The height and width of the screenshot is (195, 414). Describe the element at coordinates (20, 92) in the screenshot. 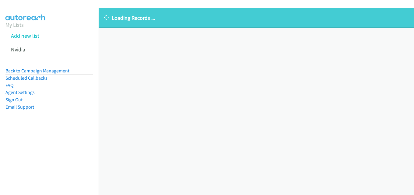

I see `a: Agent Settings` at that location.